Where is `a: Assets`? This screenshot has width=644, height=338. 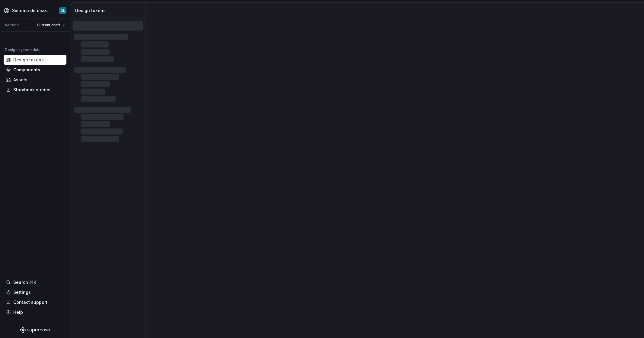
a: Assets is located at coordinates (35, 80).